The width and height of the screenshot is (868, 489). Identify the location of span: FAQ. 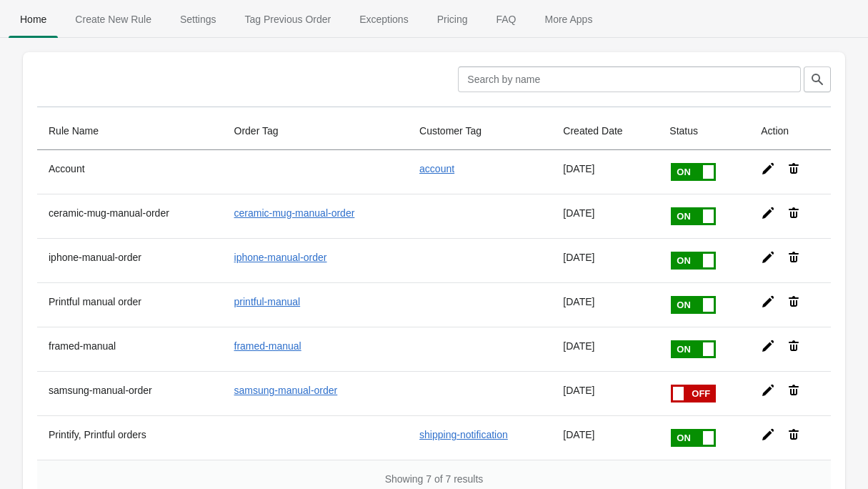
(506, 19).